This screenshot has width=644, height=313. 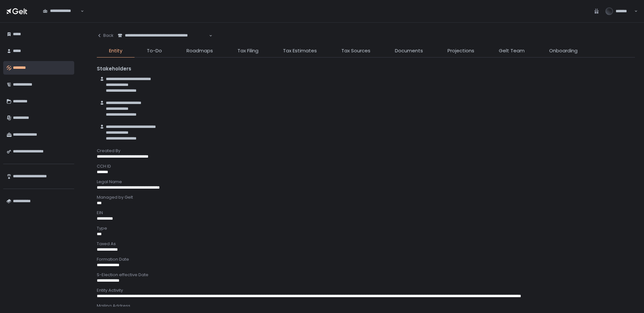 What do you see at coordinates (200, 51) in the screenshot?
I see `span: Roadmaps` at bounding box center [200, 51].